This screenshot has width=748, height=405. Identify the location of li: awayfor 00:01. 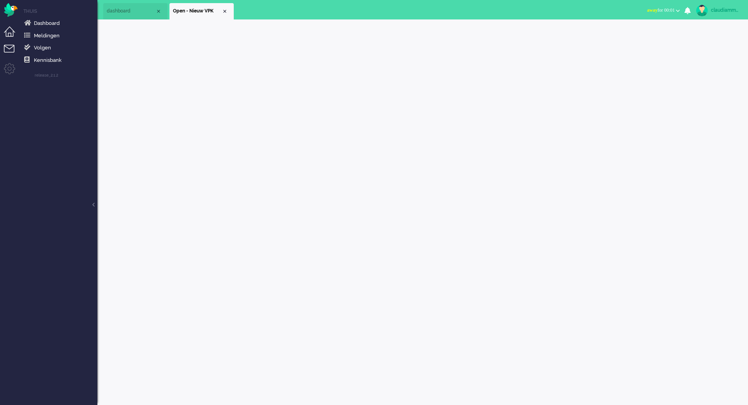
(663, 11).